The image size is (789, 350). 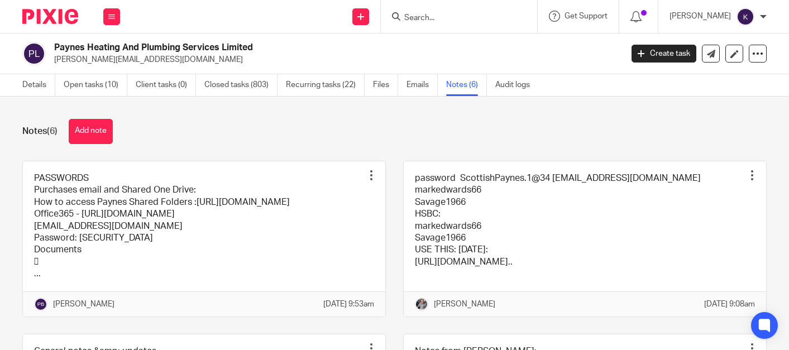 What do you see at coordinates (453, 18) in the screenshot?
I see `input: Search` at bounding box center [453, 18].